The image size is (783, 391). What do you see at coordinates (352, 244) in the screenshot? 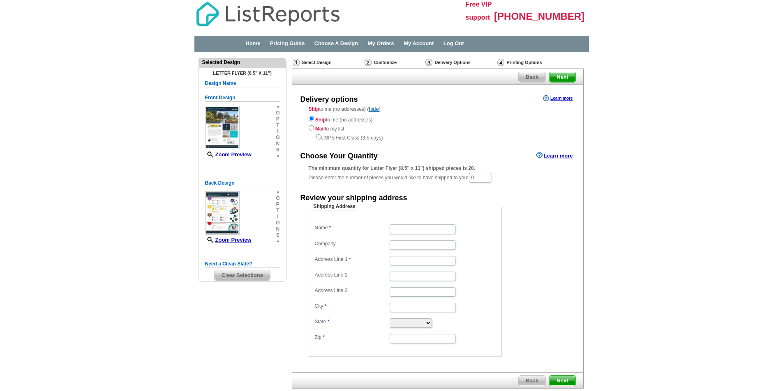
I see `label: Company` at bounding box center [352, 244].